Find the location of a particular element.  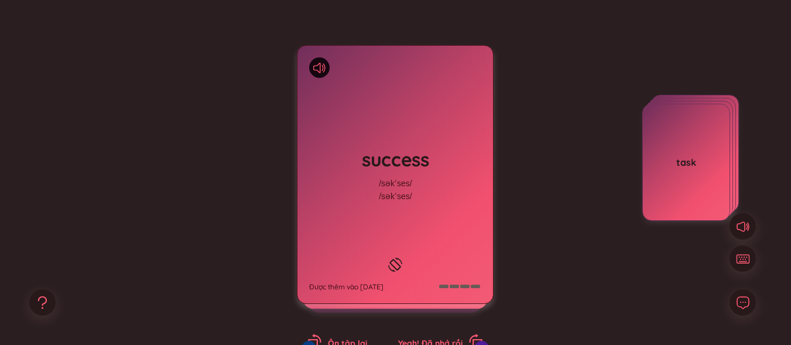

div: task is located at coordinates (686, 162).